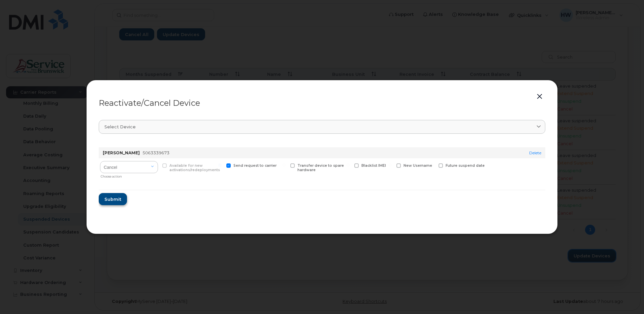  I want to click on span: 5063339673, so click(156, 153).